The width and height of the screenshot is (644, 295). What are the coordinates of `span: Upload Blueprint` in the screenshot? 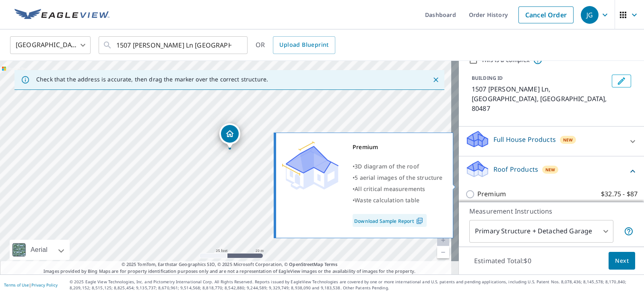 It's located at (304, 45).